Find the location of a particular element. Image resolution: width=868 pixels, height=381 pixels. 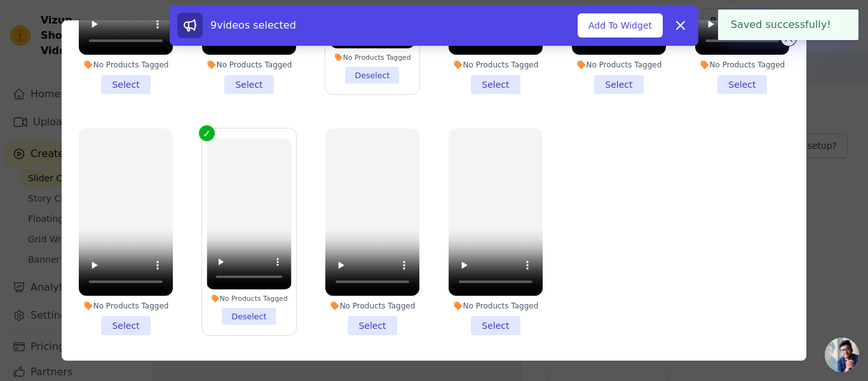

div: Saved successfully! is located at coordinates (788, 25).